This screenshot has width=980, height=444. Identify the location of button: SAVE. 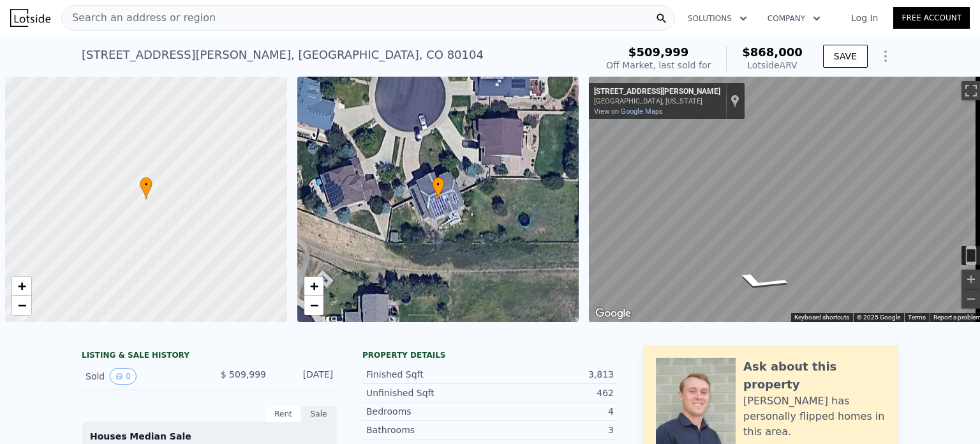
(845, 56).